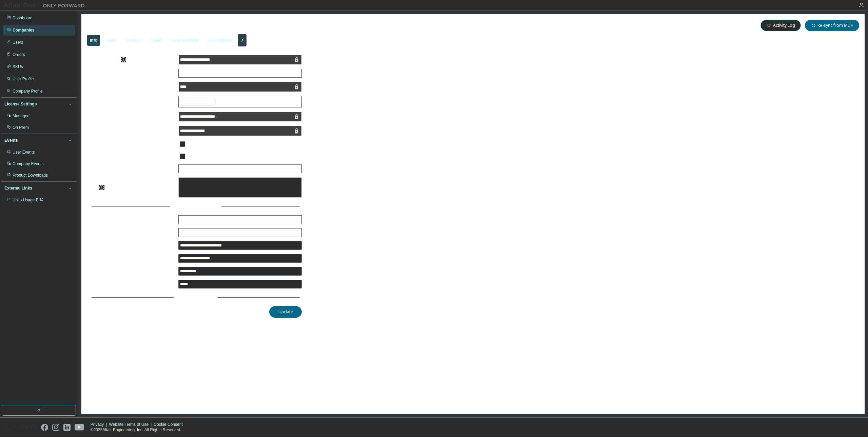 The height and width of the screenshot is (437, 868). Describe the element at coordinates (139, 430) in the screenshot. I see `p: © 2025 Altair Engineering, Inc. All Rights Reserved.` at that location.